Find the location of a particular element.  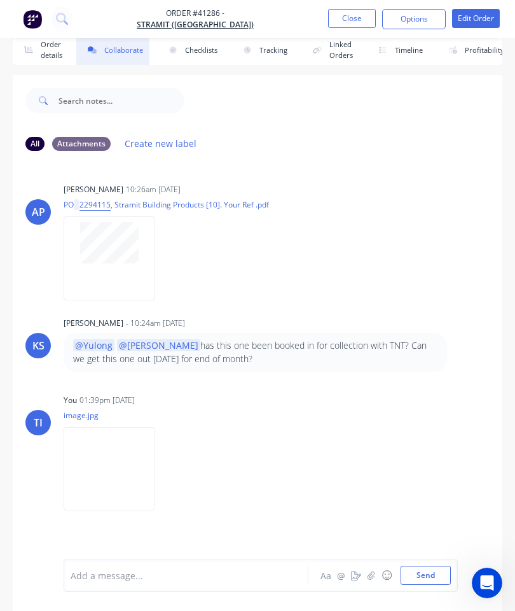

p: PO , Stramit Building Products [10]. Your Ref .pdf is located at coordinates (166, 204).